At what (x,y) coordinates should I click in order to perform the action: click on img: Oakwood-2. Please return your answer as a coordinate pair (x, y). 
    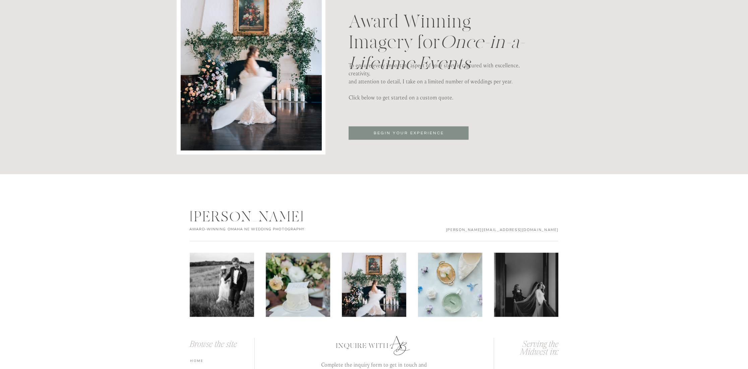
    Looking at the image, I should click on (374, 285).